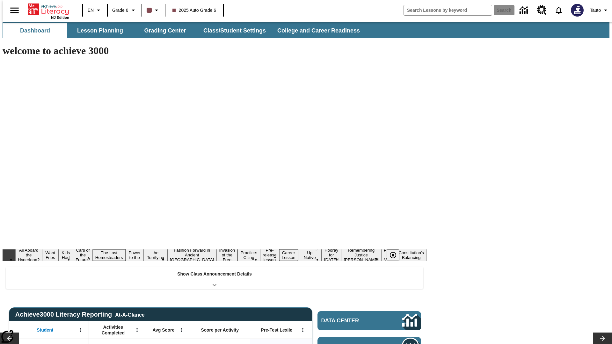 This screenshot has width=612, height=344. I want to click on span: Data Center, so click(351, 321).